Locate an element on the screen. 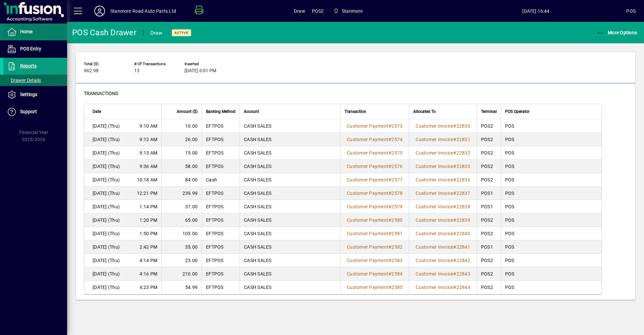 This screenshot has height=335, width=644. span: 962.98 is located at coordinates (91, 71).